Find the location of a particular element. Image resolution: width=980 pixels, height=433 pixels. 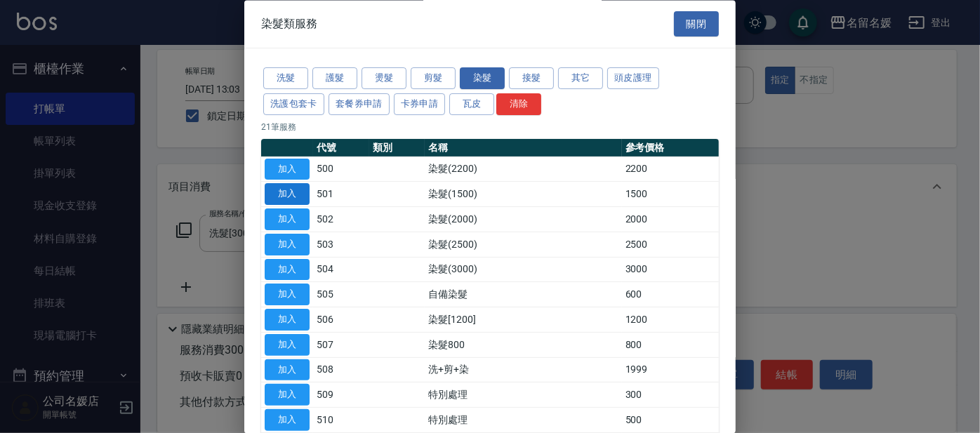

td: 染髮800 is located at coordinates (523, 345).